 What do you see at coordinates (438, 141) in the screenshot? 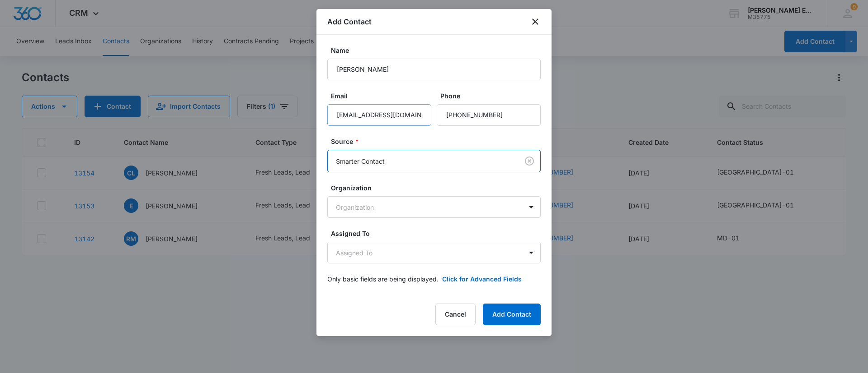
I see `label: Source` at bounding box center [438, 141].